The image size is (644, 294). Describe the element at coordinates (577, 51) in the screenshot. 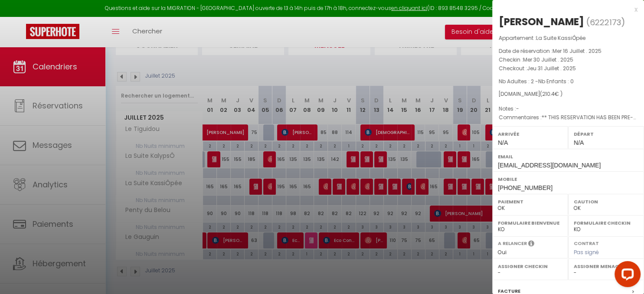

I see `span: Mer 16 Juillet . 2025` at that location.